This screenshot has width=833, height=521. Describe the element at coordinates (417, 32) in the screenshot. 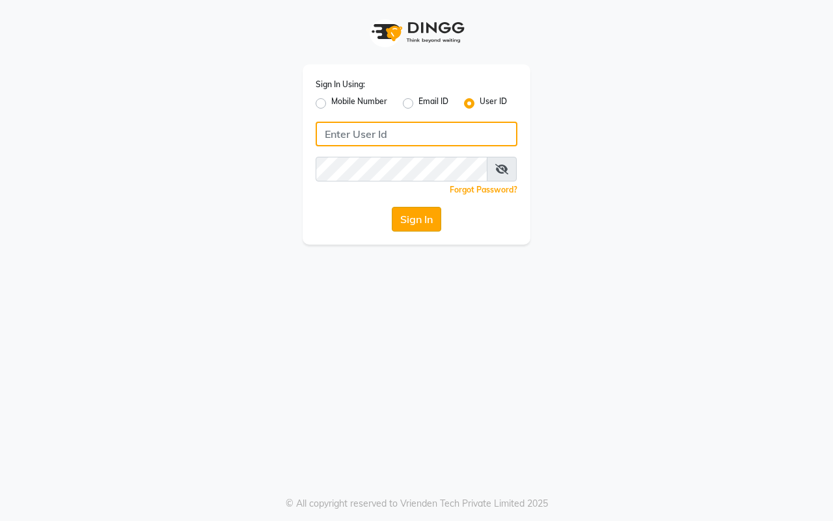

I see `img: logo1.svg` at that location.